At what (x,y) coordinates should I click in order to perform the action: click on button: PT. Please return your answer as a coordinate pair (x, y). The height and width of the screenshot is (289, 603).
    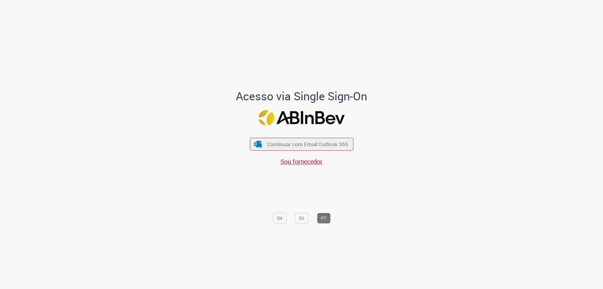
    Looking at the image, I should click on (324, 218).